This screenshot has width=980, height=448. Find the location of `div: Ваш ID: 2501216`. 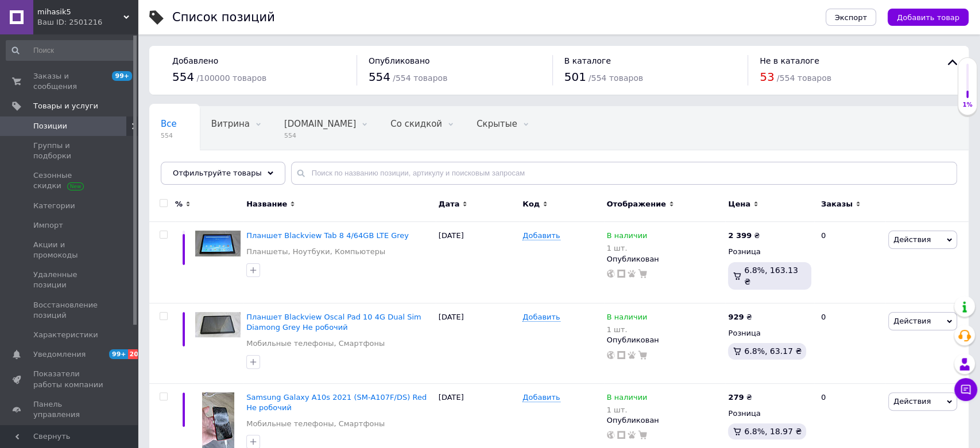

div: Ваш ID: 2501216 is located at coordinates (88, 23).